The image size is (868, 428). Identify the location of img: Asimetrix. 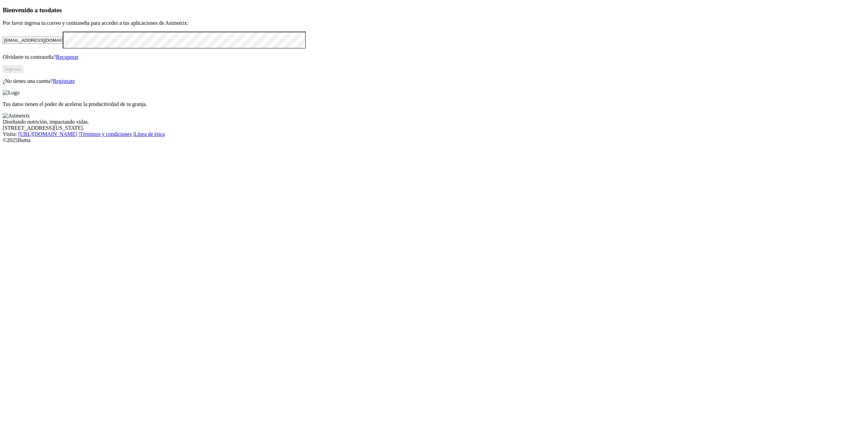
(16, 115).